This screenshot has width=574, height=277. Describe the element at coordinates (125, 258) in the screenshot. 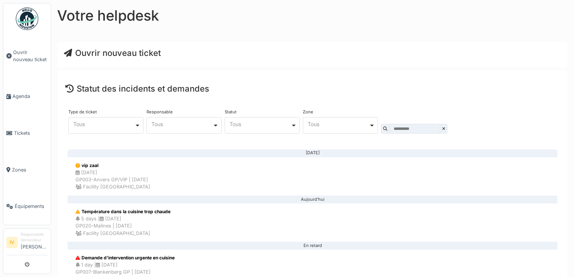

I see `div: Demande d’intervention urgente en cuisine` at that location.